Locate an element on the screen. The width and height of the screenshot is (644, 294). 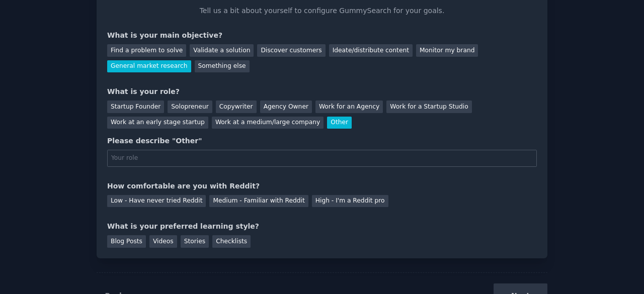
input: Your role is located at coordinates (322, 159).